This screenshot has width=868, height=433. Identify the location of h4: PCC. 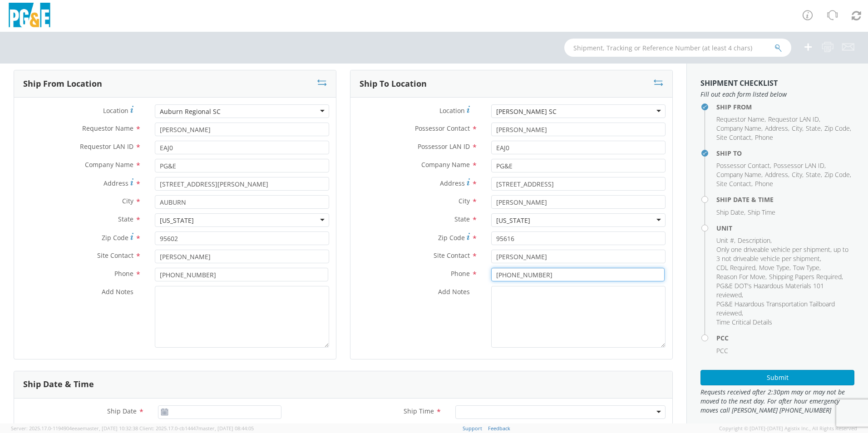
(785, 338).